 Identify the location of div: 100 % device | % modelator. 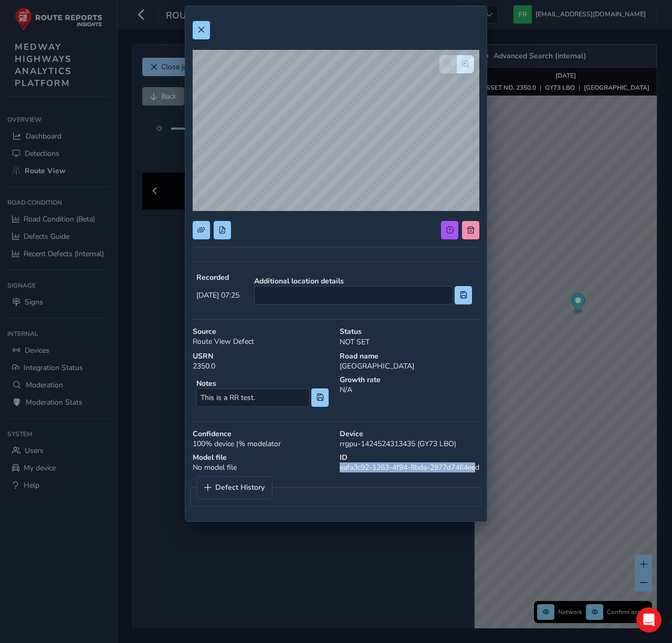
(262, 439).